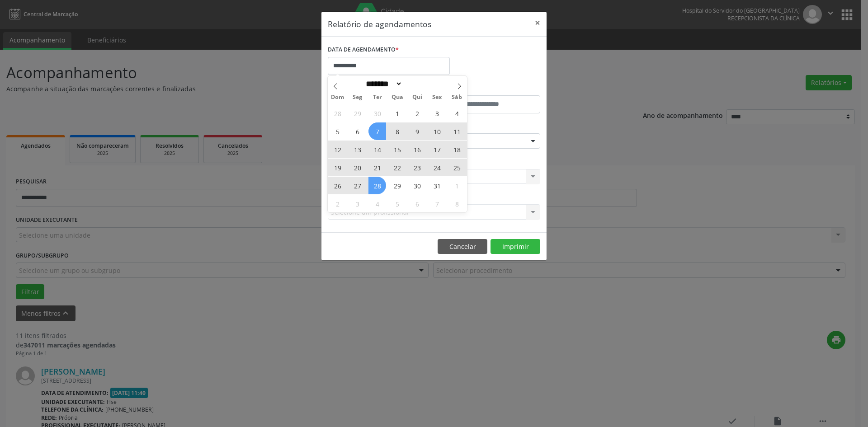 This screenshot has height=427, width=868. Describe the element at coordinates (363, 50) in the screenshot. I see `label: DATA DE AGENDAMENTO` at that location.